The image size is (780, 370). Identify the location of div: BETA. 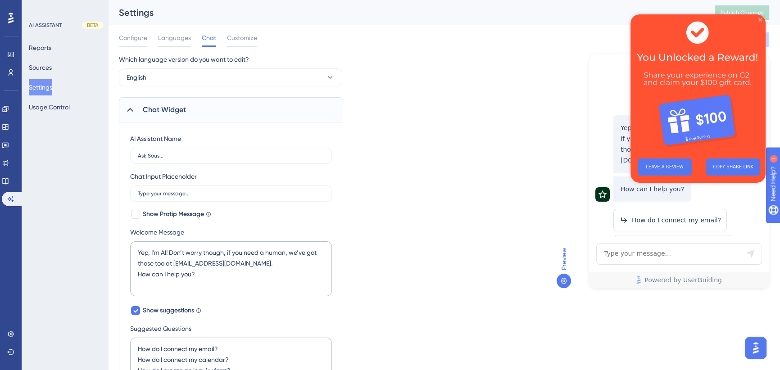
(93, 25).